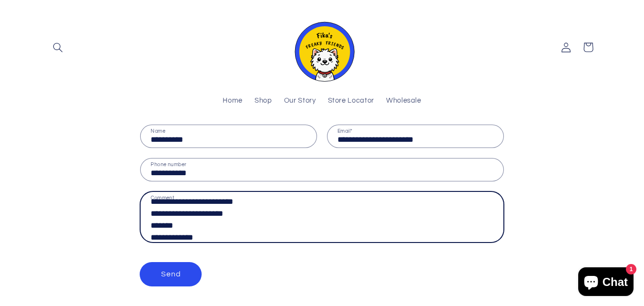 The image size is (644, 306). Describe the element at coordinates (606, 283) in the screenshot. I see `inbox-online-store-chat: Shopify online store chat` at that location.